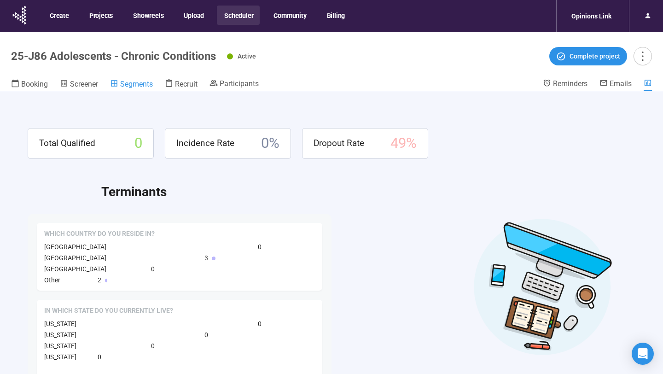  What do you see at coordinates (403, 143) in the screenshot?
I see `span: 49 %` at bounding box center [403, 143].